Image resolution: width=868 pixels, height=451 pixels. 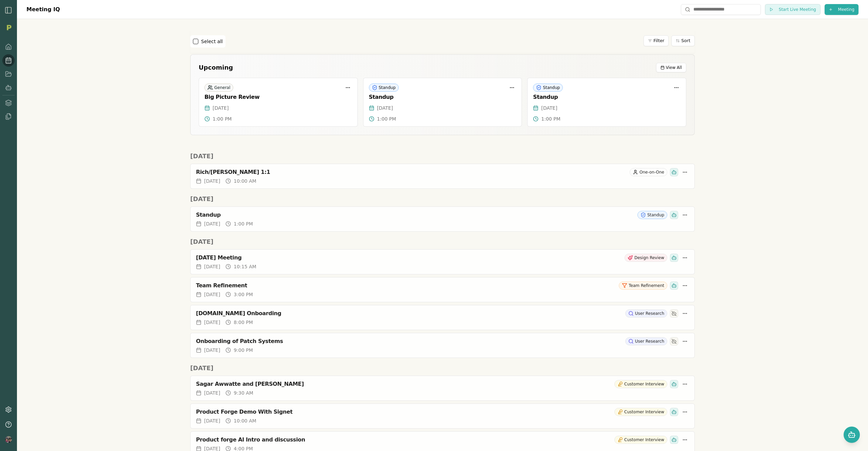 What do you see at coordinates (216, 68) in the screenshot?
I see `h2: Upcoming` at bounding box center [216, 68].